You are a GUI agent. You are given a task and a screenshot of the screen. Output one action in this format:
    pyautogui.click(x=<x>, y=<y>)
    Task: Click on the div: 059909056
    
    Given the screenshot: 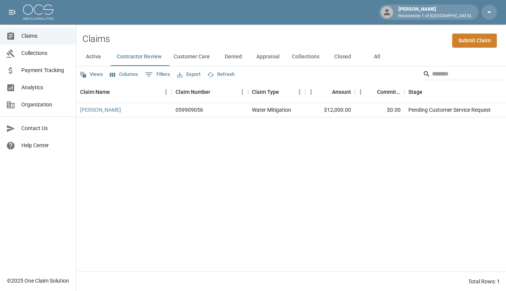 What is the action you would take?
    pyautogui.click(x=189, y=110)
    